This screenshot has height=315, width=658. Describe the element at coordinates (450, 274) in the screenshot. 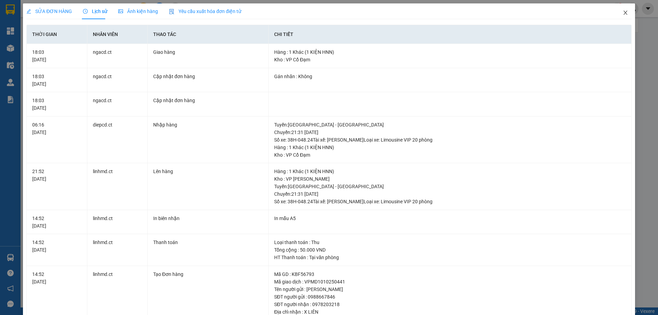

I see `div: Mã GD : KBF56793` at that location.